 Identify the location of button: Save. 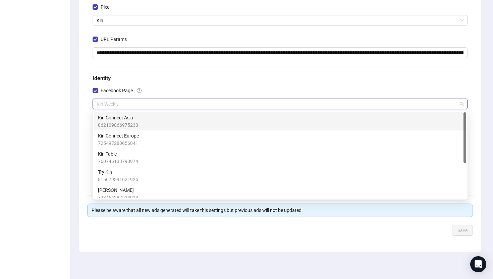
(462, 230).